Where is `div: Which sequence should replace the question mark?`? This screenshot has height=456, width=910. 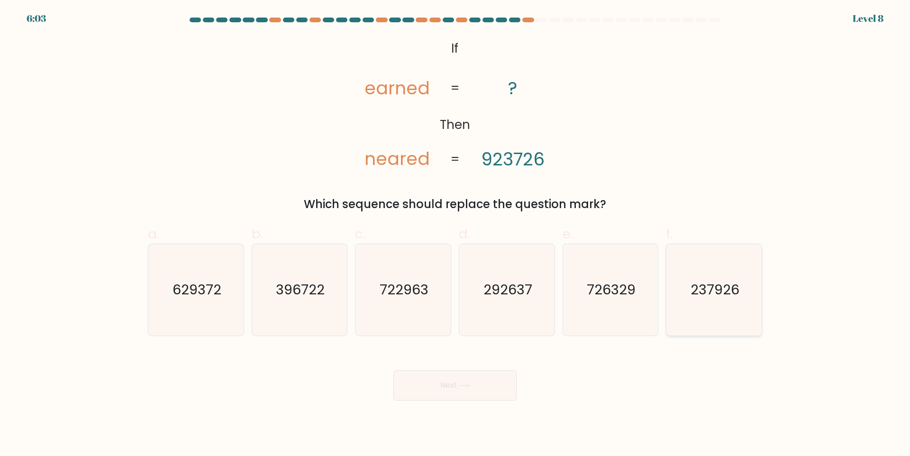
div: Which sequence should replace the question mark? is located at coordinates (455, 204).